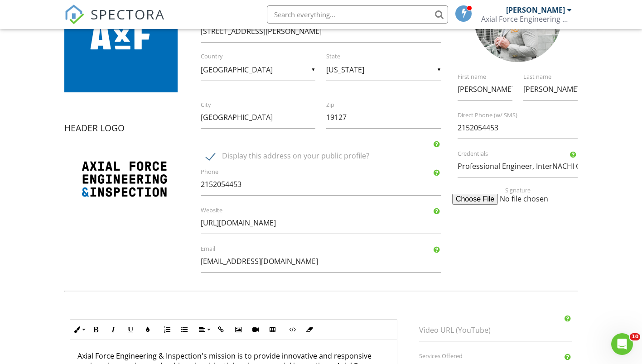  Describe the element at coordinates (221, 330) in the screenshot. I see `button: Insert Link (Ctrl+K)` at that location.